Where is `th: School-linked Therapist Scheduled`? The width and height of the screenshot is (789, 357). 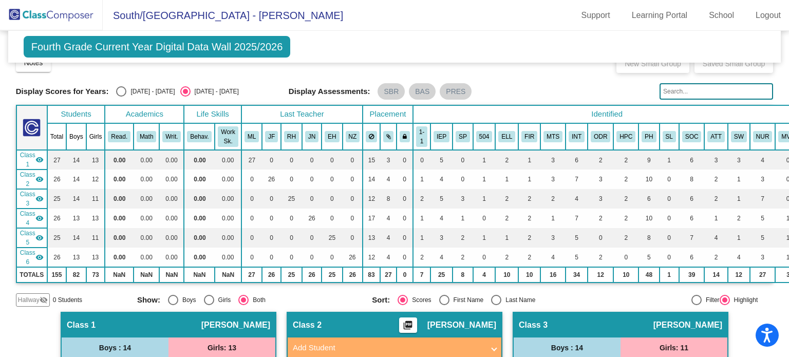 th: School-linked Therapist Scheduled is located at coordinates (669, 137).